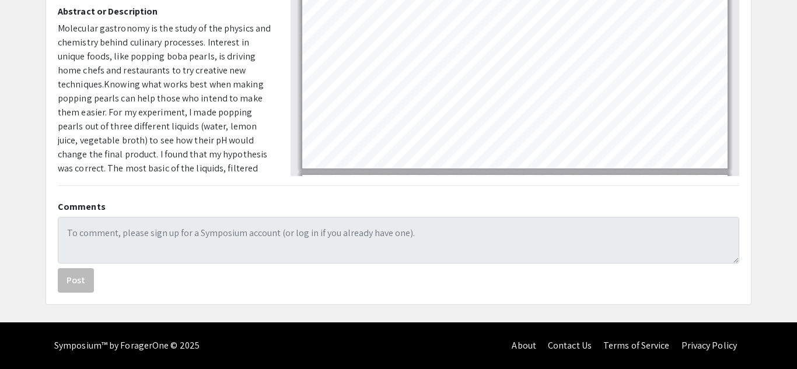 Image resolution: width=797 pixels, height=369 pixels. Describe the element at coordinates (524, 346) in the screenshot. I see `a: About` at that location.